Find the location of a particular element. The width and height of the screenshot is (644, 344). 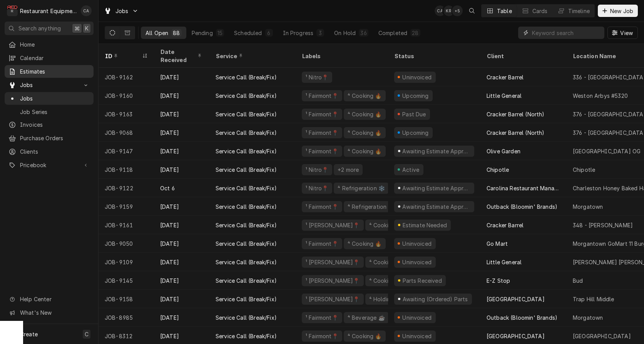

div: JOB-9161 is located at coordinates (126, 225).